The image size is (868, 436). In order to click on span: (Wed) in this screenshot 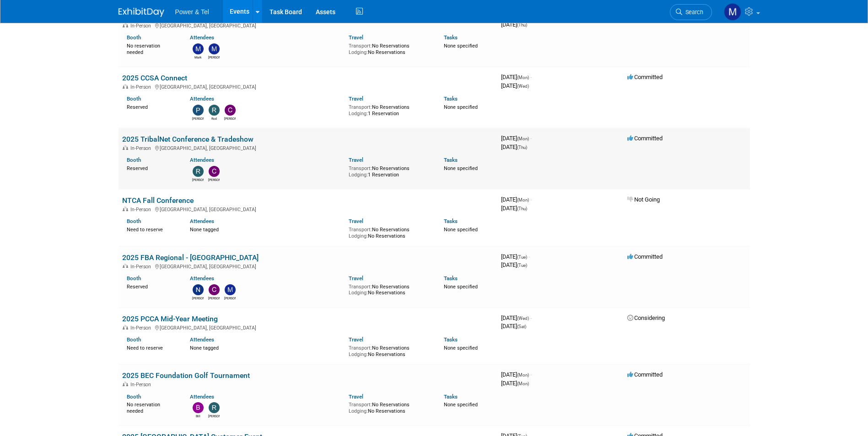, I will do `click(523, 318)`.